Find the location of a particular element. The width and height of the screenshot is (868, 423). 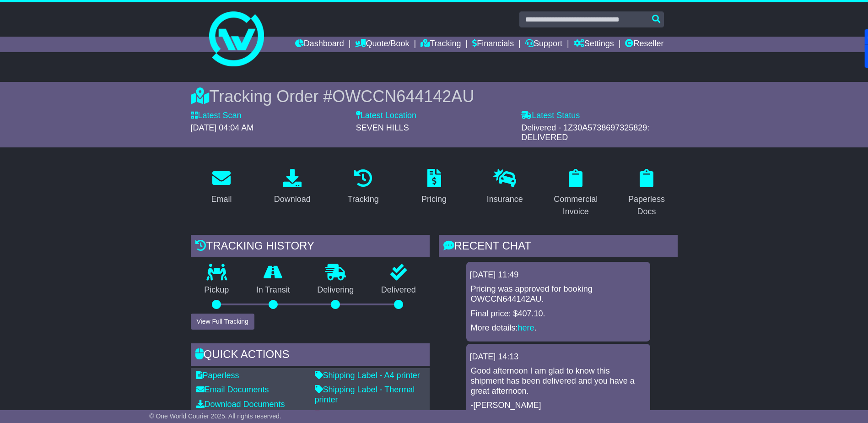

div: Paperless Docs is located at coordinates (647, 205).